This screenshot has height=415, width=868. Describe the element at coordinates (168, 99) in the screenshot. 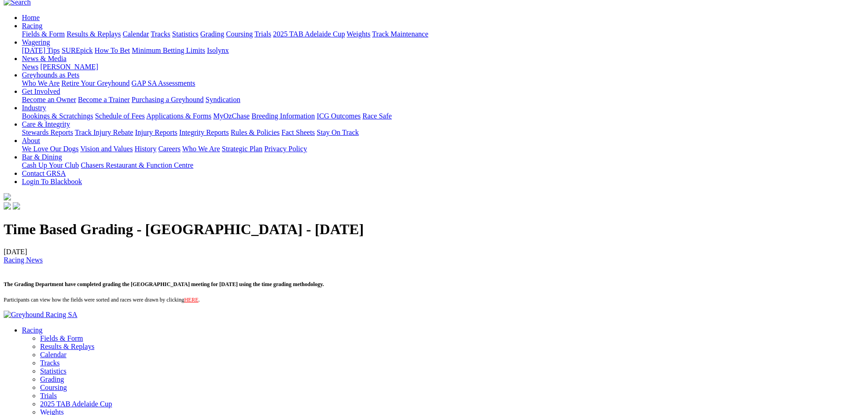

I see `a: Purchasing a Greyhound` at that location.